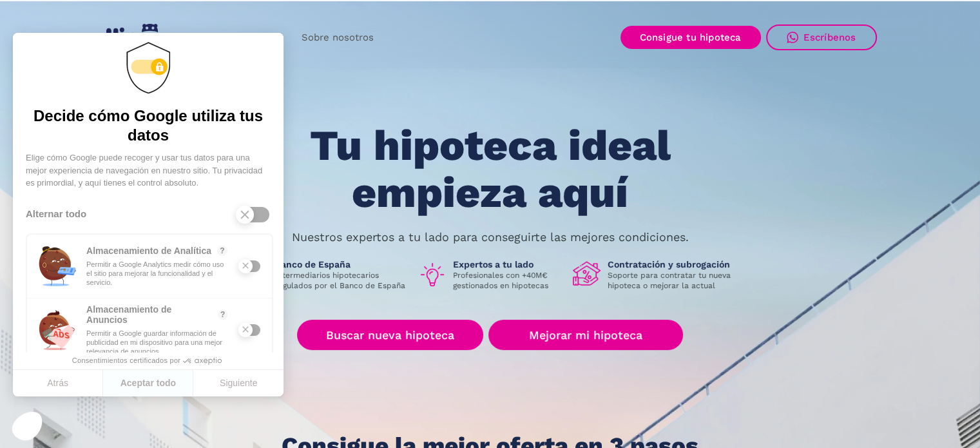 Image resolution: width=980 pixels, height=448 pixels. What do you see at coordinates (136, 38) in the screenshot?
I see `a: home` at bounding box center [136, 38].